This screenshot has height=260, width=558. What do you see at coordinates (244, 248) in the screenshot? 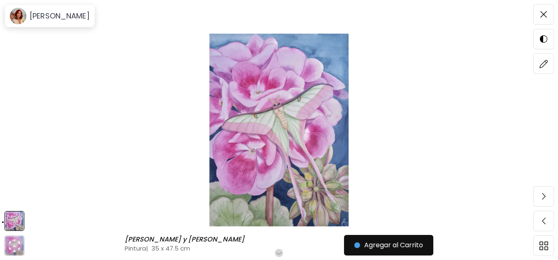
I see `h4: Pintura | 35 x 47.5 cm` at bounding box center [244, 248].